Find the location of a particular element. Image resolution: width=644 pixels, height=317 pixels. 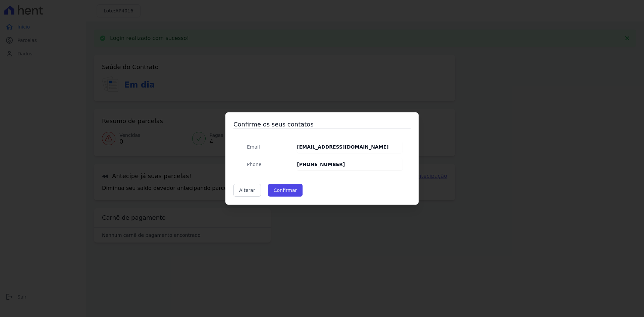

button: Confirmar is located at coordinates (285, 190).